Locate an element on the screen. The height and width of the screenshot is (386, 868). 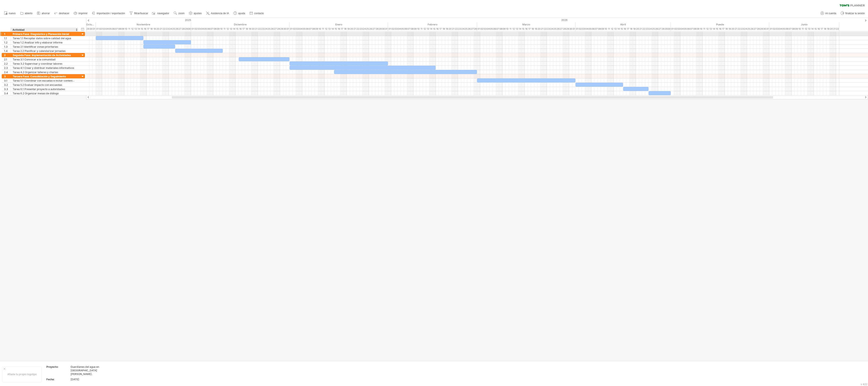
div: Sábado, 31 de enero de 2026 is located at coordinates (387, 29).